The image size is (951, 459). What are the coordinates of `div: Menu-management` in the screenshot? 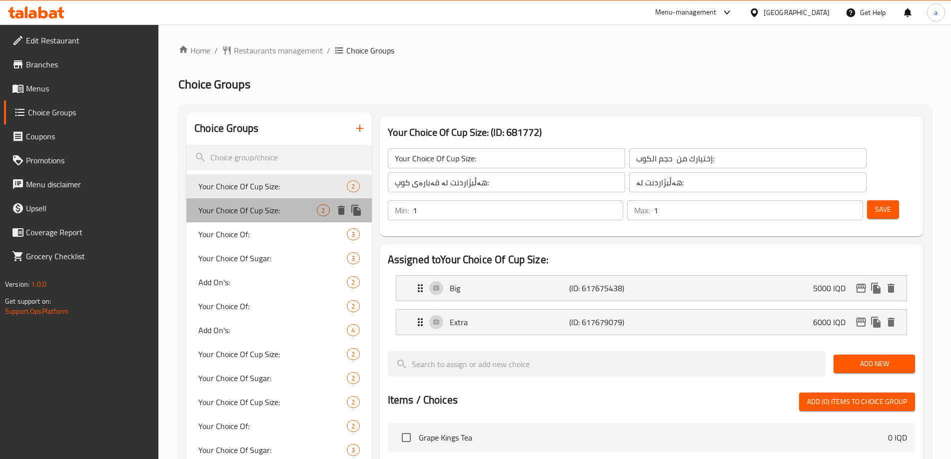 It's located at (685, 12).